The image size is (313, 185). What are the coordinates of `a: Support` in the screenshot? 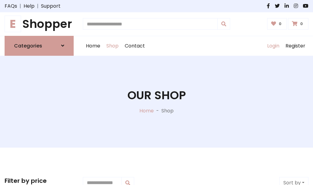 It's located at (51, 6).